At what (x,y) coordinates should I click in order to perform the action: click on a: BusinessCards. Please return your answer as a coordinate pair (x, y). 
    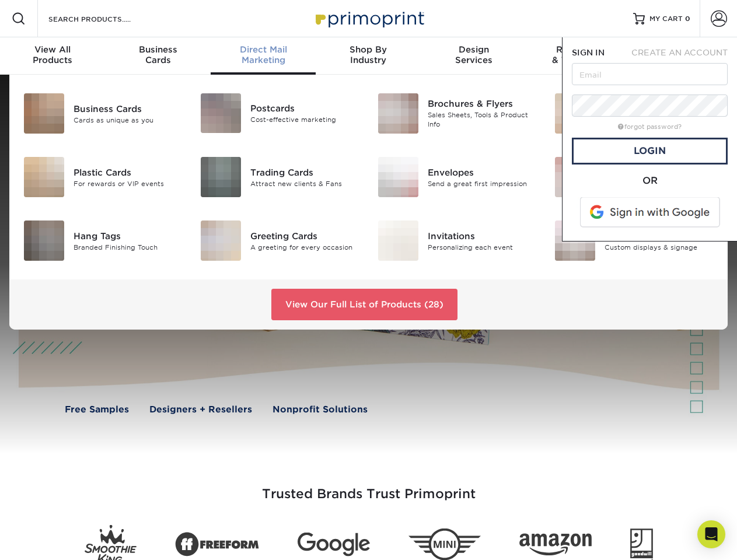
    Looking at the image, I should click on (157, 56).